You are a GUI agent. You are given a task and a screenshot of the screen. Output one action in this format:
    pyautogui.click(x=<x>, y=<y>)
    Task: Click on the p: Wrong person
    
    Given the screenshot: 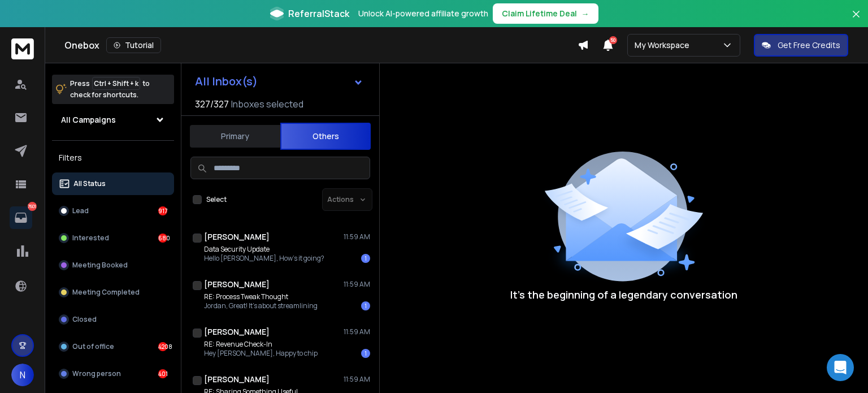 What is the action you would take?
    pyautogui.click(x=96, y=373)
    